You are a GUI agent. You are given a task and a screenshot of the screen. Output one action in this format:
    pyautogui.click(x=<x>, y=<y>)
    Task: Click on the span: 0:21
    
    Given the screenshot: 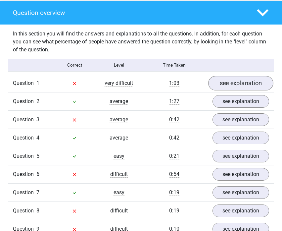 What is the action you would take?
    pyautogui.click(x=174, y=156)
    